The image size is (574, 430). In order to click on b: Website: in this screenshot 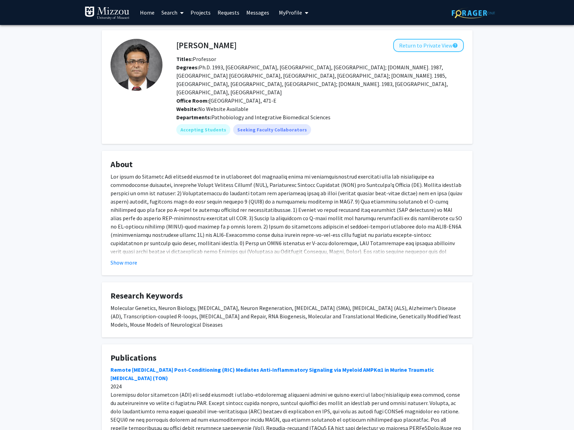, I will do `click(187, 109)`.